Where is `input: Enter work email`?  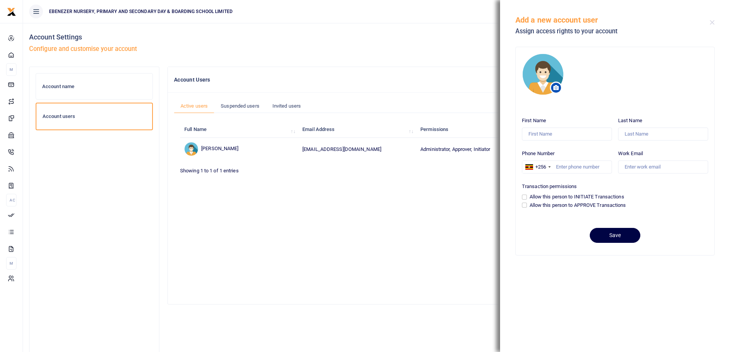 input: Enter work email is located at coordinates (663, 167).